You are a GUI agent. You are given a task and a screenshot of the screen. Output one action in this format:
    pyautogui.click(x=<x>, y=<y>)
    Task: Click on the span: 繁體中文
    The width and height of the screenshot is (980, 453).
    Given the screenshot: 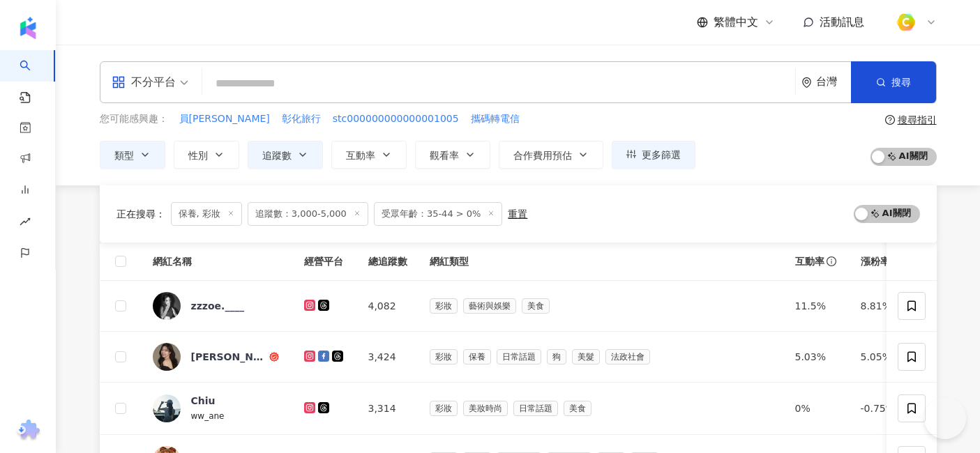 What is the action you would take?
    pyautogui.click(x=736, y=22)
    